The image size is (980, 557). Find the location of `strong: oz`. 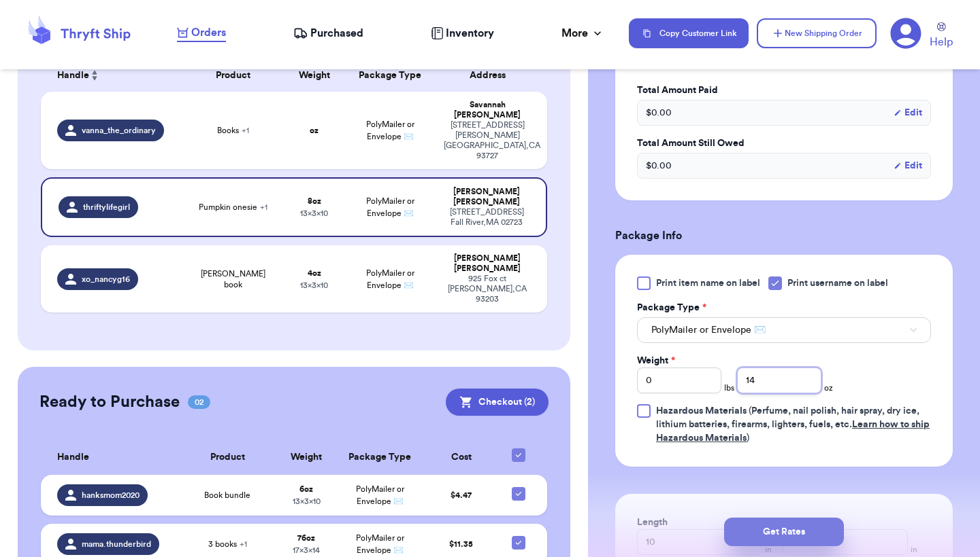

strong: oz is located at coordinates (313, 131).